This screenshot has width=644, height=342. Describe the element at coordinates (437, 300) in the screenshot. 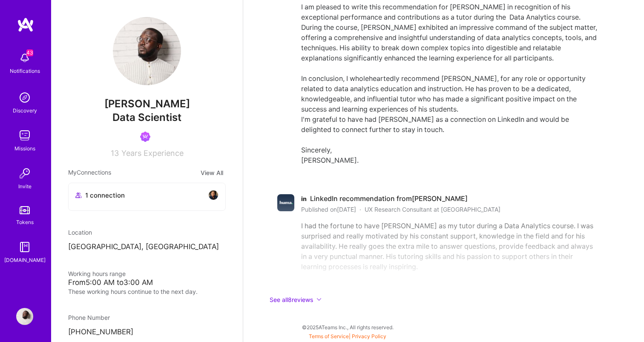

I see `button: See all8reviews` at that location.